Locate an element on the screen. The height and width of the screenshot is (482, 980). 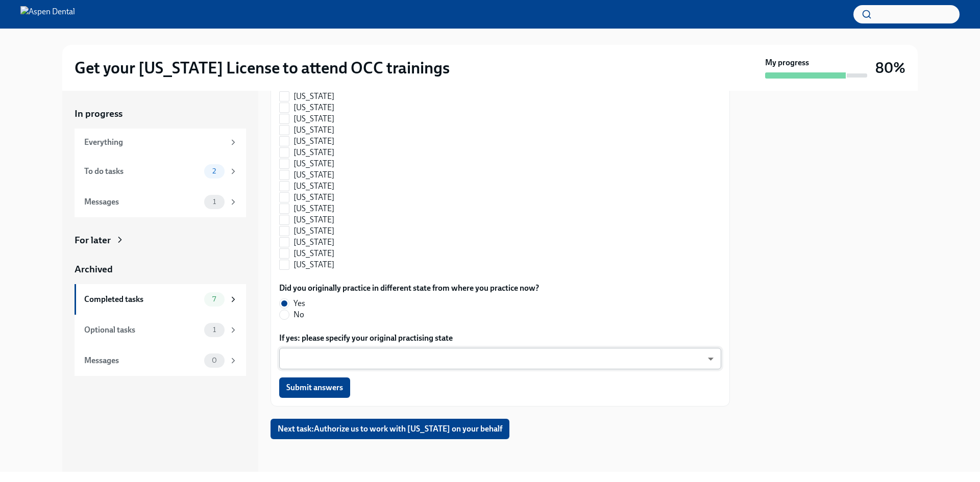
div: Completed tasks is located at coordinates (142, 299).